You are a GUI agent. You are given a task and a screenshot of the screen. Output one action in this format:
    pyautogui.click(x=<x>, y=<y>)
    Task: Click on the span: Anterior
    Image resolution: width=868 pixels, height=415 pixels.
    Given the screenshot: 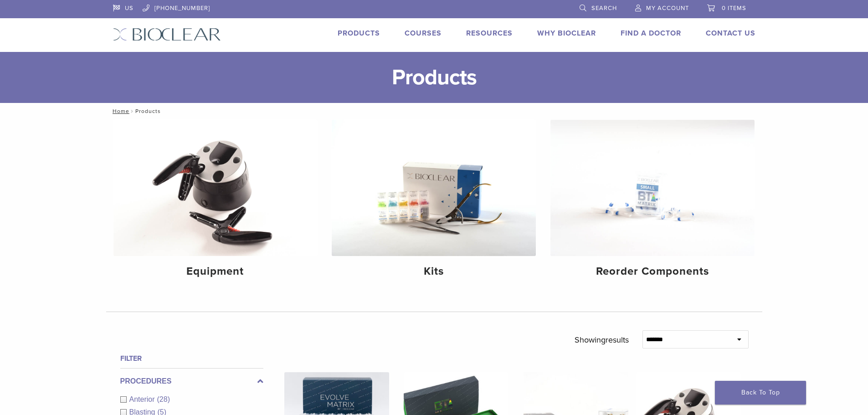 What is the action you would take?
    pyautogui.click(x=143, y=399)
    